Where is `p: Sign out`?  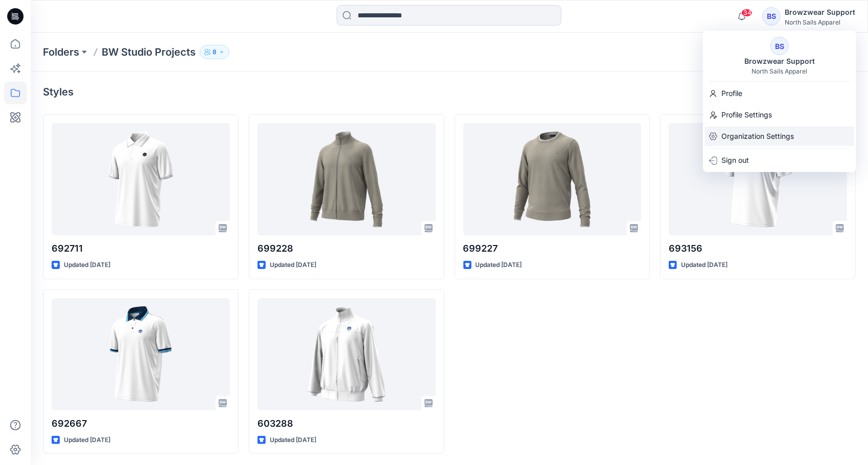 p: Sign out is located at coordinates (735, 160).